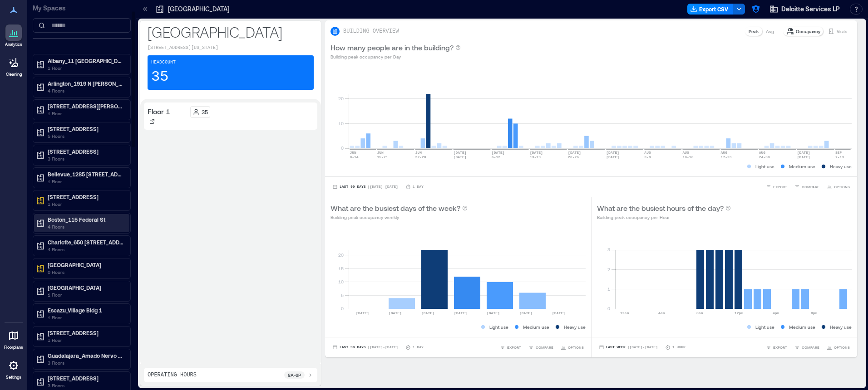 The height and width of the screenshot is (390, 868). Describe the element at coordinates (86, 136) in the screenshot. I see `p: 5 Floors` at that location.